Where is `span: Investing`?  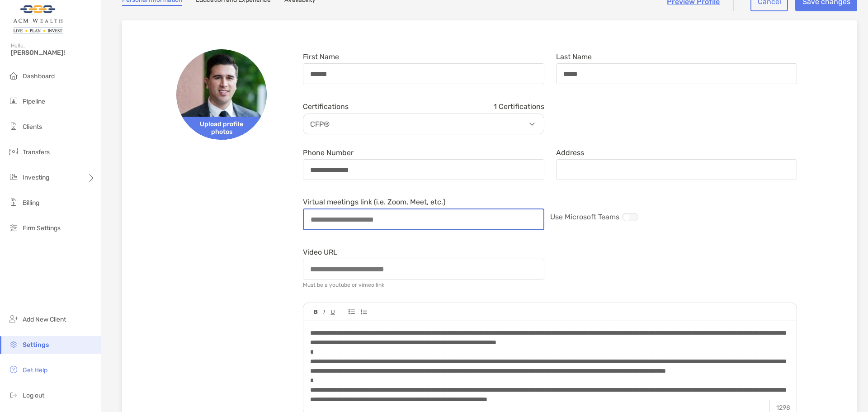 span: Investing is located at coordinates (36, 177).